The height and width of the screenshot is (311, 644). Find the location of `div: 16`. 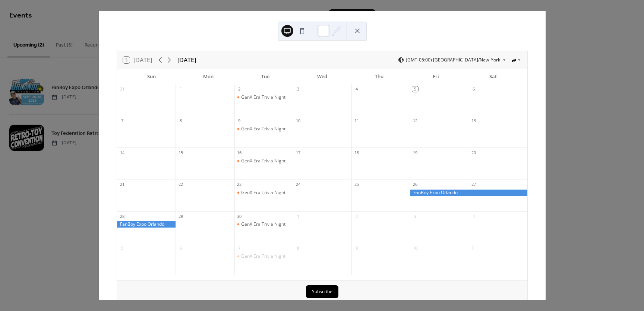

div: 16 is located at coordinates (239, 152).